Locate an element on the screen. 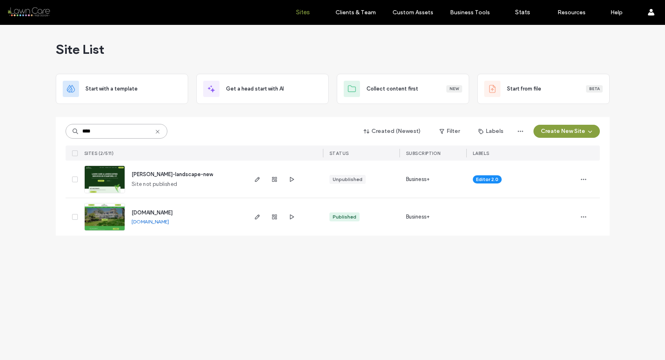 The height and width of the screenshot is (360, 665). label: Business Tools is located at coordinates (470, 12).